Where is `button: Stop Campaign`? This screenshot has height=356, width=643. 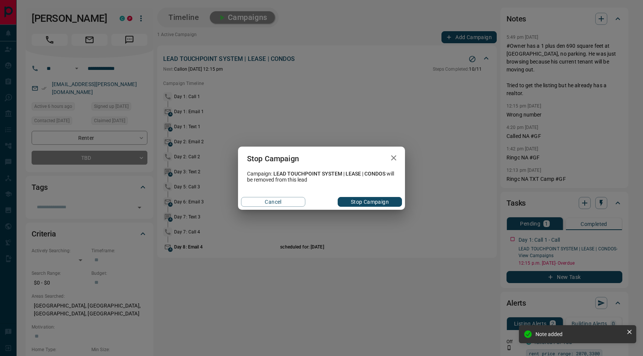
button: Stop Campaign is located at coordinates (370, 202).